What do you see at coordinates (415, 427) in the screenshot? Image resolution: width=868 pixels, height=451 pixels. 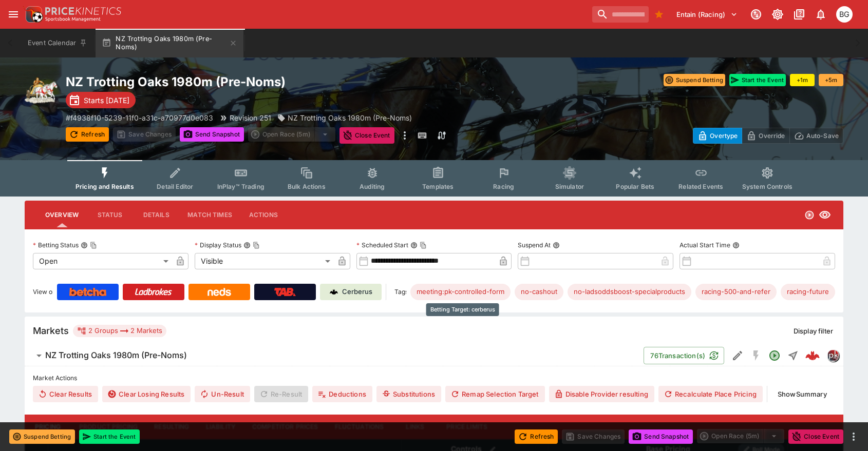 I see `button: Links` at bounding box center [415, 427].